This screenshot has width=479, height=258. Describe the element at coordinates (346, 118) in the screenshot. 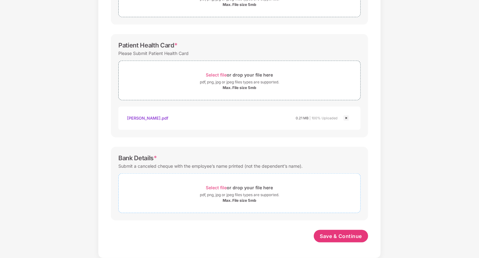

I see `img: svg+xml;base64,PHN2ZyBpZD0iQ3Jvc3MtMjR4MjQiIHhtbG5zPSJodHRwOi8vd3d3LnczLm9yZy8yMDAwL3N2ZyIgd2lkdG...` at that location.